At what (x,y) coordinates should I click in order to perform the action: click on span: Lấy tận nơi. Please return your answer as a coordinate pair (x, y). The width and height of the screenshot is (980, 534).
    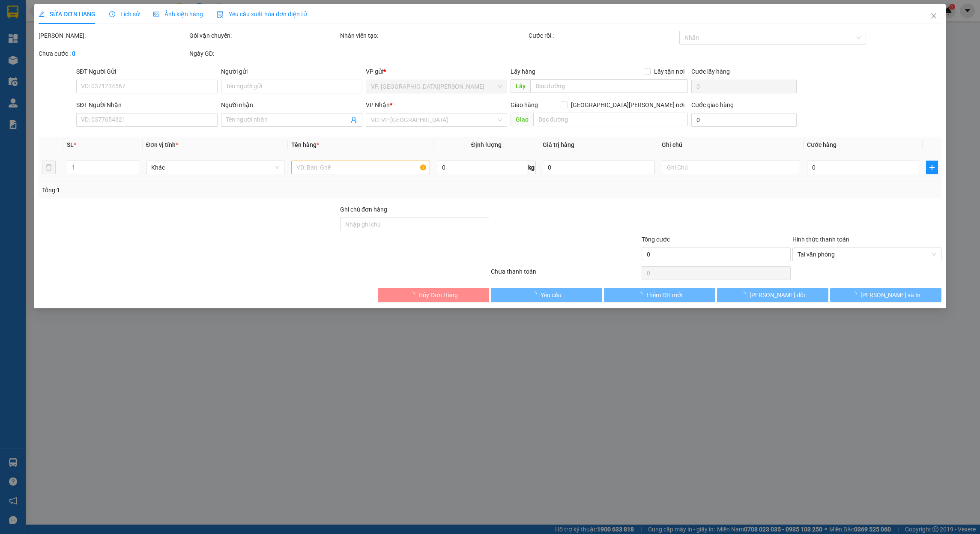
    Looking at the image, I should click on (669, 72).